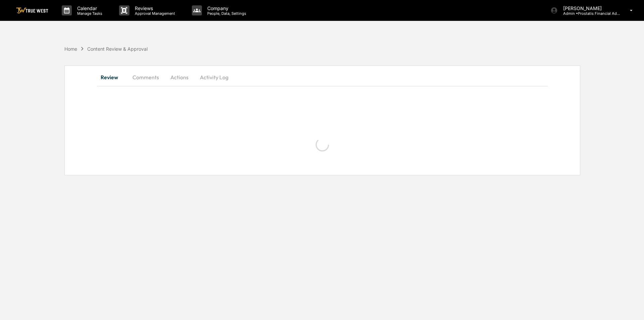 The width and height of the screenshot is (644, 320). I want to click on button: Review, so click(112, 77).